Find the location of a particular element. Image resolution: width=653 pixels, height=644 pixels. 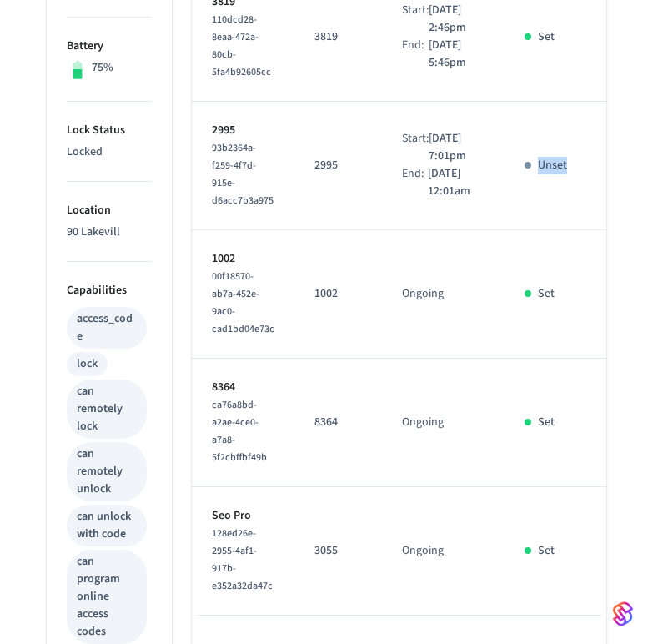

p: 3055 is located at coordinates (338, 550).